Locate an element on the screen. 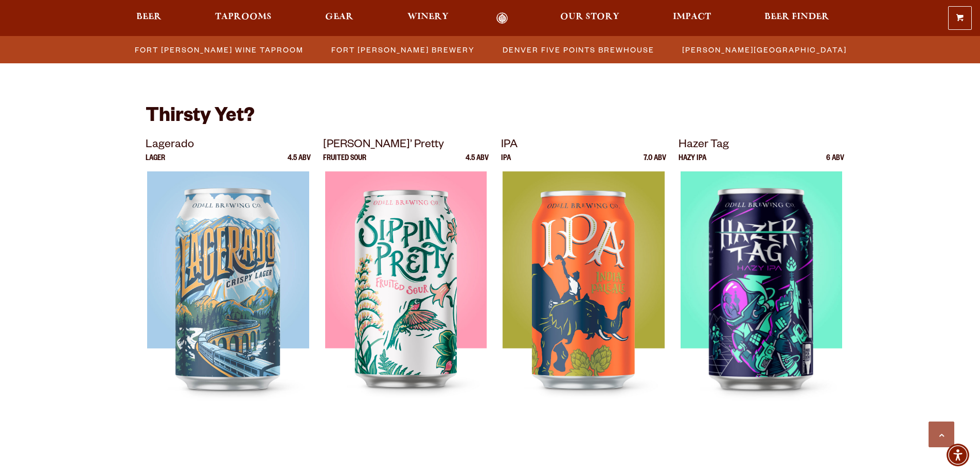 This screenshot has width=980, height=473. span: Taprooms is located at coordinates (243, 17).